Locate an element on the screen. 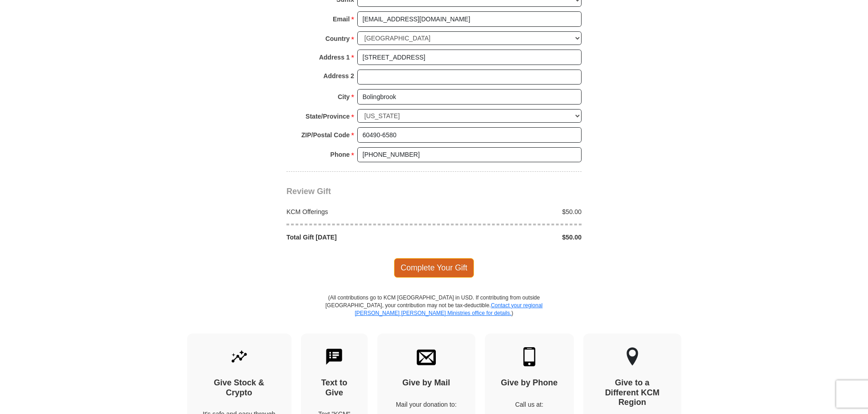 This screenshot has width=868, height=414. strong: Country is located at coordinates (338, 38).